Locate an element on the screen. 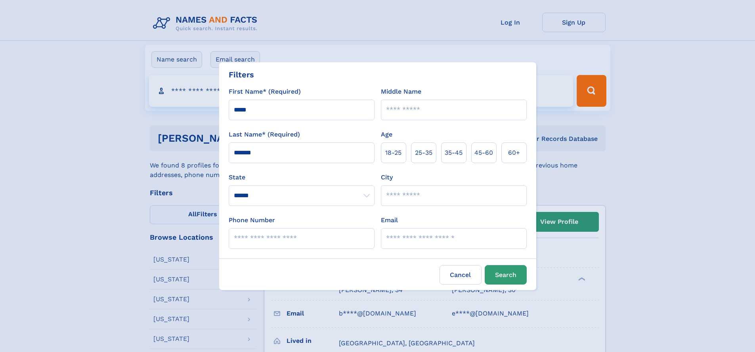 The height and width of the screenshot is (352, 755). span: 45‑60 is located at coordinates (484, 153).